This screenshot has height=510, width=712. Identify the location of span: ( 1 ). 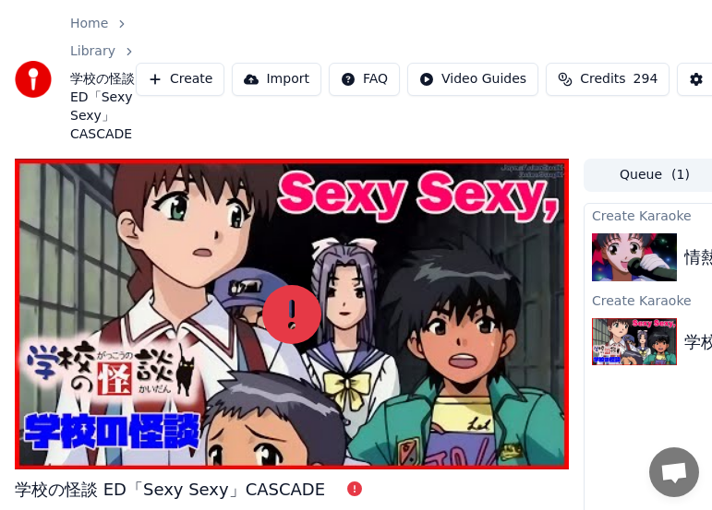
(680, 175).